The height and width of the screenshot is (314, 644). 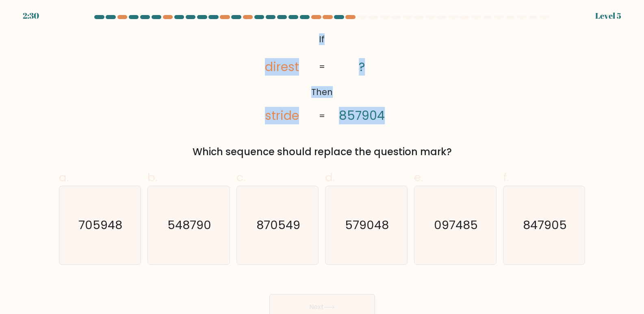 I want to click on div: Level 5, so click(x=609, y=16).